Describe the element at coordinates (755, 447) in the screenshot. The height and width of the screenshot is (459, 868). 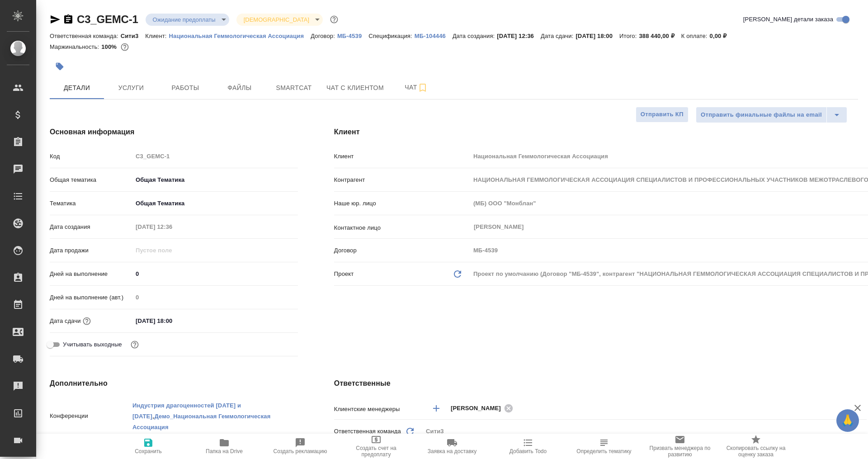
I see `button: Скопировать ссылку на оценку заказа` at that location.